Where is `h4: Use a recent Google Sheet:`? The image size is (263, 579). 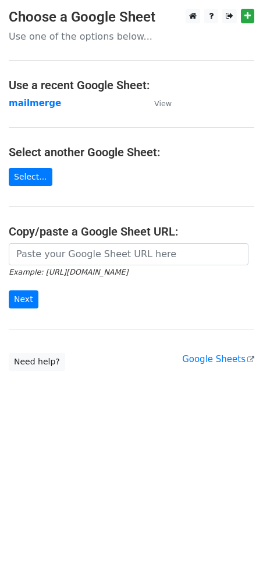
h4: Use a recent Google Sheet: is located at coordinates (132, 85).